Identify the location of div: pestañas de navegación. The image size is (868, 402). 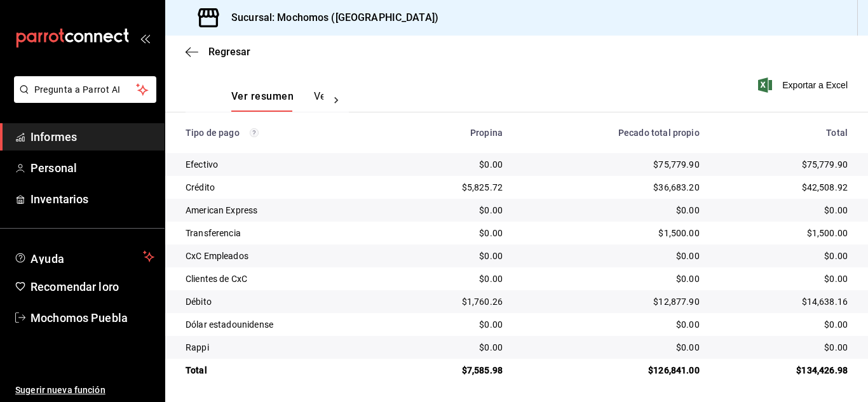
(277, 101).